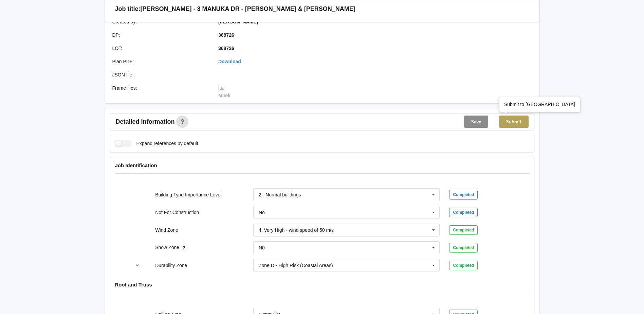 The width and height of the screenshot is (644, 314). What do you see at coordinates (137, 265) in the screenshot?
I see `button: reference-toggle` at bounding box center [137, 265].